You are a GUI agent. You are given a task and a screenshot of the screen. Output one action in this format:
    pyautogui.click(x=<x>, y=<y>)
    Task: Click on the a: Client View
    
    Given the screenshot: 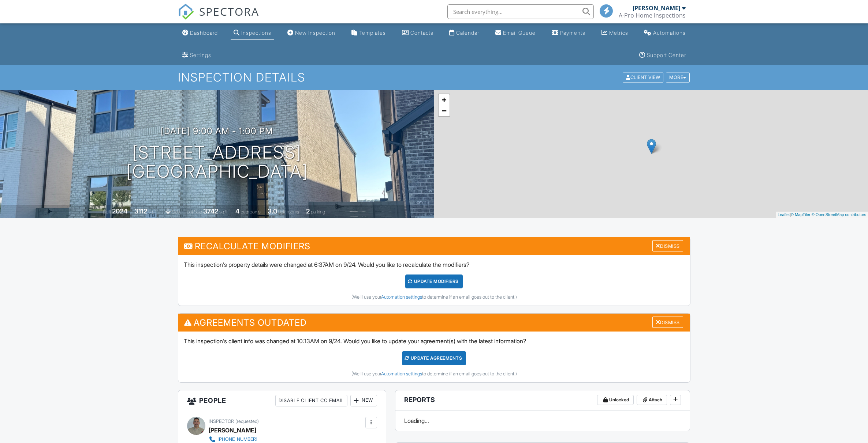 What is the action you would take?
    pyautogui.click(x=643, y=77)
    